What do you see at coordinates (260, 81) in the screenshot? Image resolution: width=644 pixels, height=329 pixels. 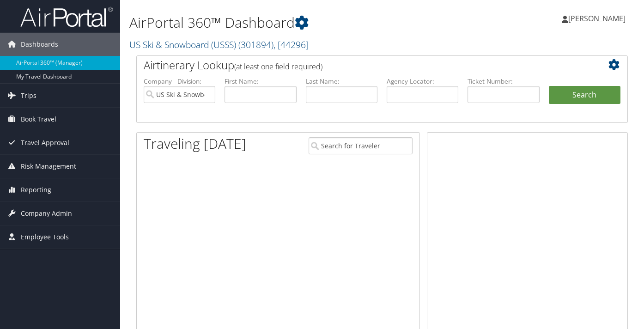 I see `label: First Name:` at bounding box center [260, 81].